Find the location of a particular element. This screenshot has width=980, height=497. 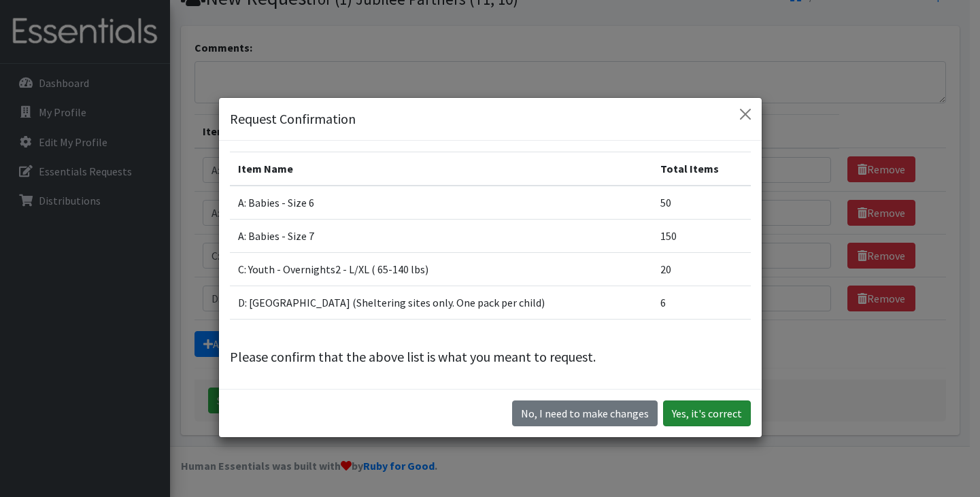

th: Item Name is located at coordinates (441, 169).